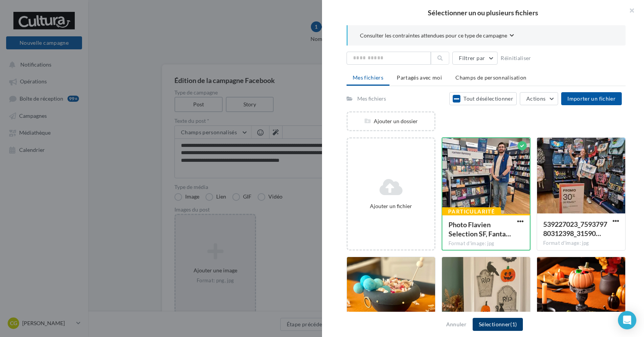 This screenshot has height=337, width=644. What do you see at coordinates (391, 206) in the screenshot?
I see `div: Ajouter un fichier` at bounding box center [391, 206].